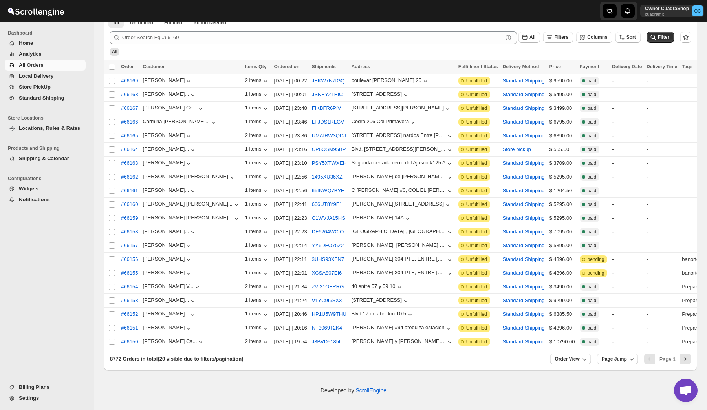 The width and height of the screenshot is (707, 410). What do you see at coordinates (592, 136) in the screenshot?
I see `span: paid` at bounding box center [592, 136].